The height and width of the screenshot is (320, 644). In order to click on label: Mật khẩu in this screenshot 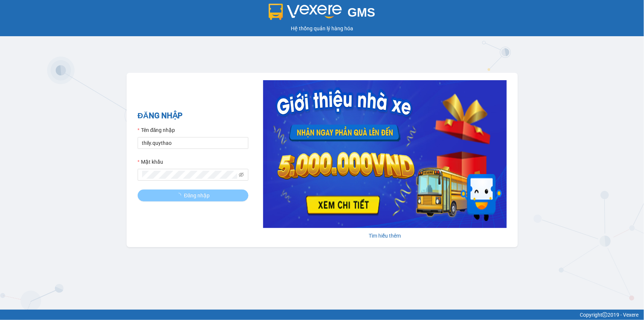, I will do `click(150, 162)`.